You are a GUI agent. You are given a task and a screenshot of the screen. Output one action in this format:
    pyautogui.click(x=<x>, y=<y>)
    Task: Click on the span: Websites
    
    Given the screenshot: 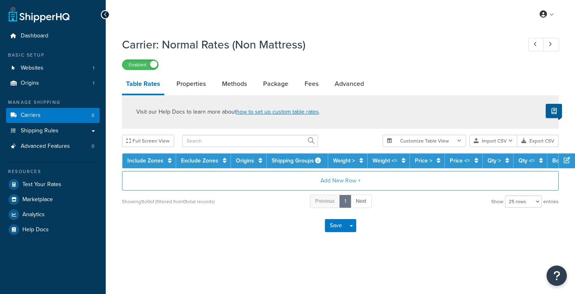 What is the action you would take?
    pyautogui.click(x=32, y=68)
    